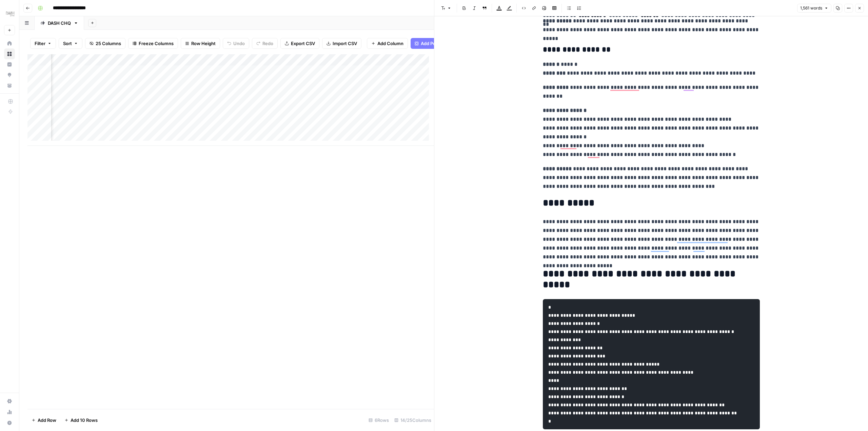 The width and height of the screenshot is (868, 431). Describe the element at coordinates (105, 44) in the screenshot. I see `button: 25 Columns` at that location.